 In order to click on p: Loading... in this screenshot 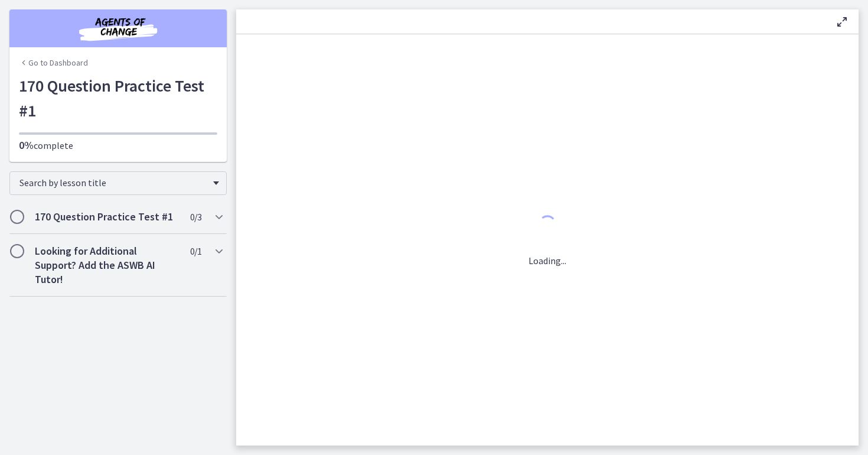, I will do `click(547, 261)`.